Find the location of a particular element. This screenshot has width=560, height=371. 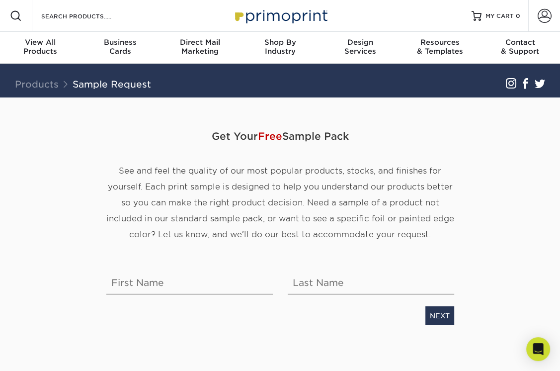

span: 0 is located at coordinates (518, 16).